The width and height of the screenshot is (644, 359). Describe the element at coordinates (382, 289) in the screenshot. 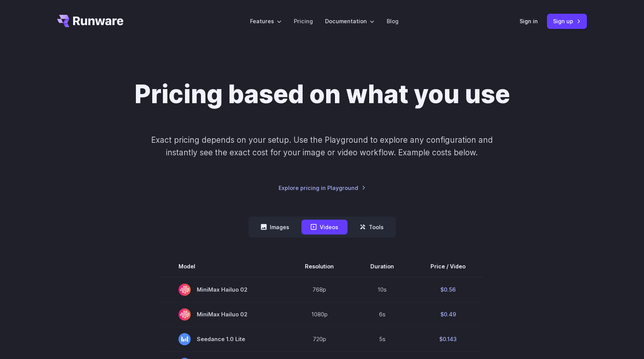

I see `td: 10s` at that location.